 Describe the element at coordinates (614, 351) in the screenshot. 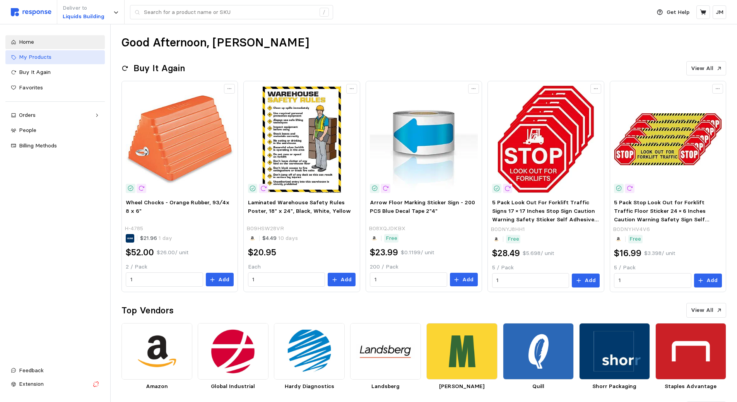

I see `img: e405080f-ecf1-4057-994e-3daccd49edcd.png` at that location.